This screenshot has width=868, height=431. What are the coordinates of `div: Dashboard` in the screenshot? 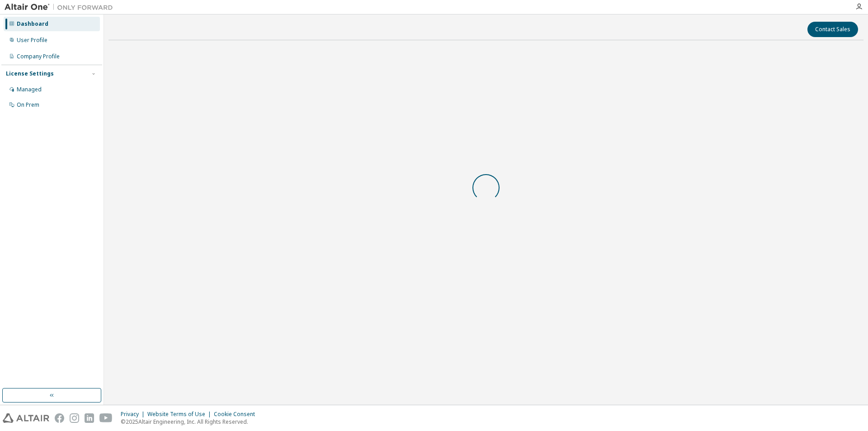 It's located at (32, 24).